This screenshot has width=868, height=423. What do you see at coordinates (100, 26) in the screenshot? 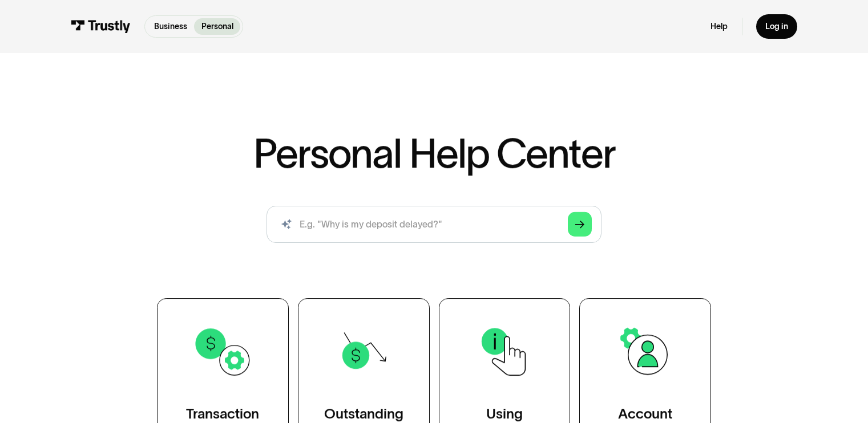
I see `img: Trustly Logo` at bounding box center [100, 26].